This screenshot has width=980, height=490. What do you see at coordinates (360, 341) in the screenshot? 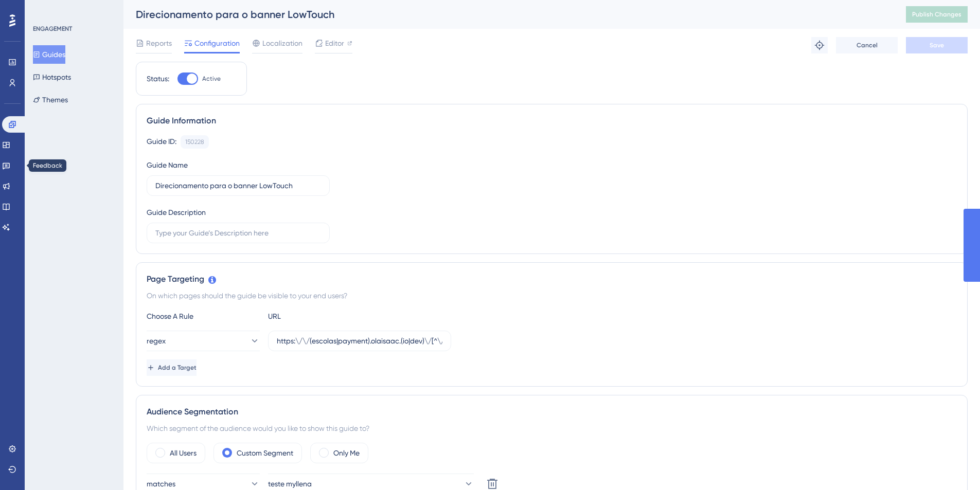
I see `input: yourwebsite.com/path` at bounding box center [360, 341].